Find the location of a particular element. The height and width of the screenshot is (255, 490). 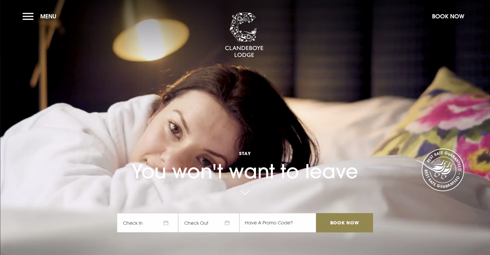

input: Book Now is located at coordinates (344, 223).